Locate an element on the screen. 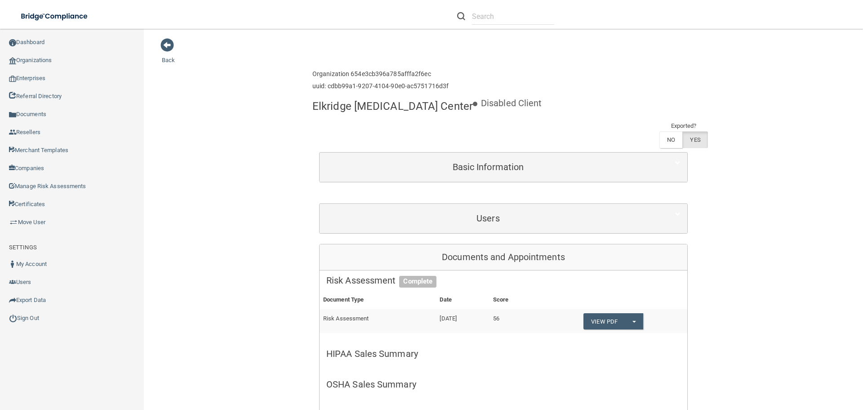  h5: OSHA Sales Summary is located at coordinates (504, 384).